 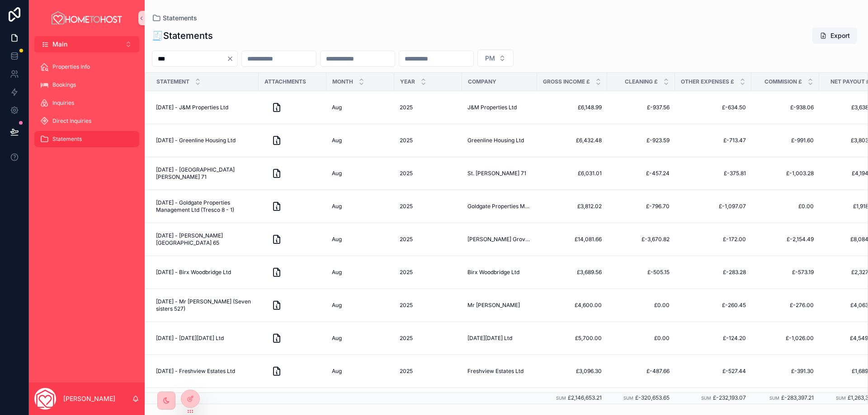 I want to click on a: £-938.06, so click(x=785, y=107).